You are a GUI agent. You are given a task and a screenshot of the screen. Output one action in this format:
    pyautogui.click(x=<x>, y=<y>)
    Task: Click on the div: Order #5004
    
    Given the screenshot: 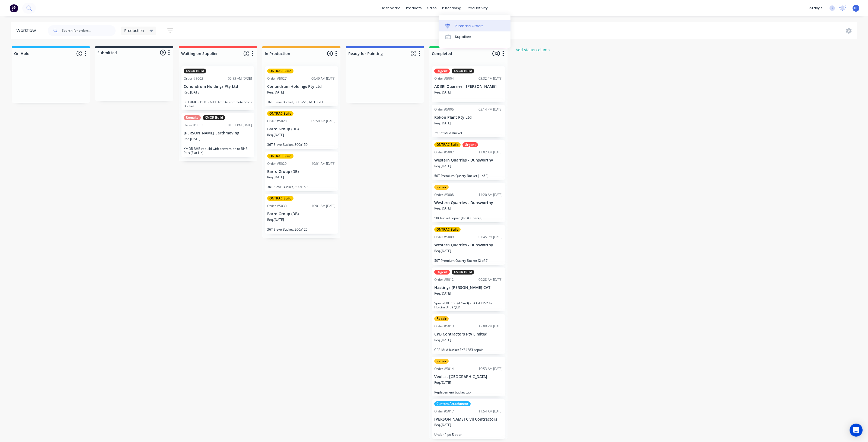 What is the action you would take?
    pyautogui.click(x=444, y=79)
    